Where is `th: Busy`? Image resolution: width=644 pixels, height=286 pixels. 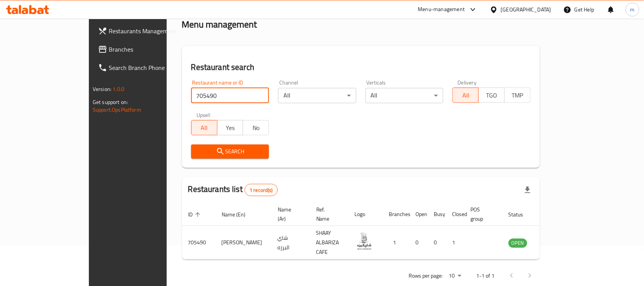 th: Busy is located at coordinates (437, 214).